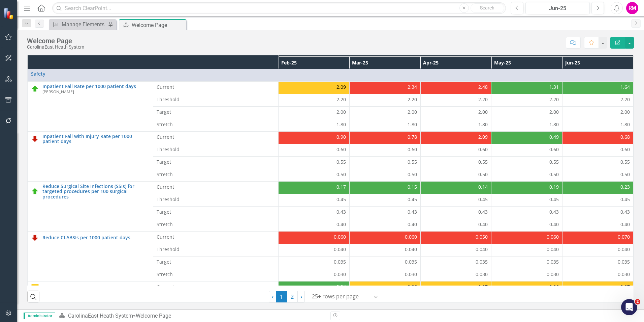 The width and height of the screenshot is (644, 322). Describe the element at coordinates (341, 287) in the screenshot. I see `span: 0.04` at that location.